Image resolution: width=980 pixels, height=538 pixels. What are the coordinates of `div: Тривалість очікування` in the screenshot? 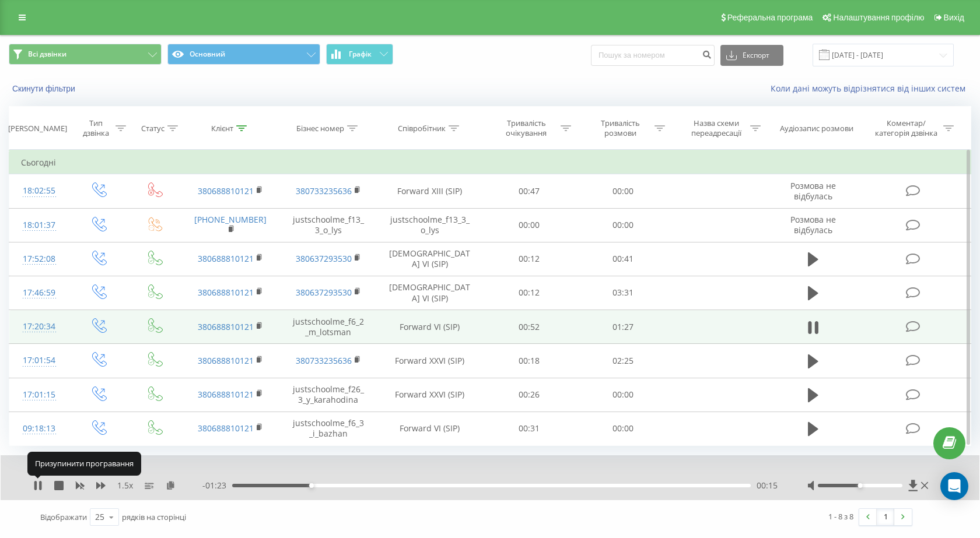 It's located at (526, 128).